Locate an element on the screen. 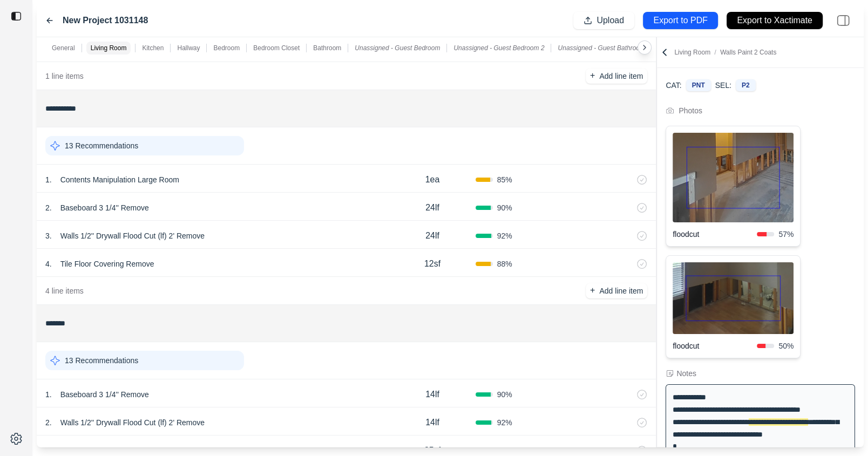  p: Tile Floor Covering Remove is located at coordinates (107, 264).